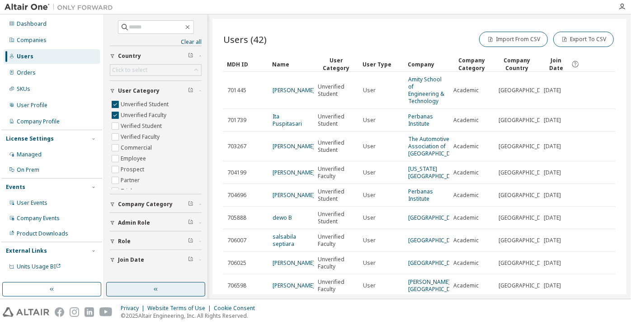 The width and height of the screenshot is (631, 325). What do you see at coordinates (156, 223) in the screenshot?
I see `button: Admin Role` at bounding box center [156, 223].